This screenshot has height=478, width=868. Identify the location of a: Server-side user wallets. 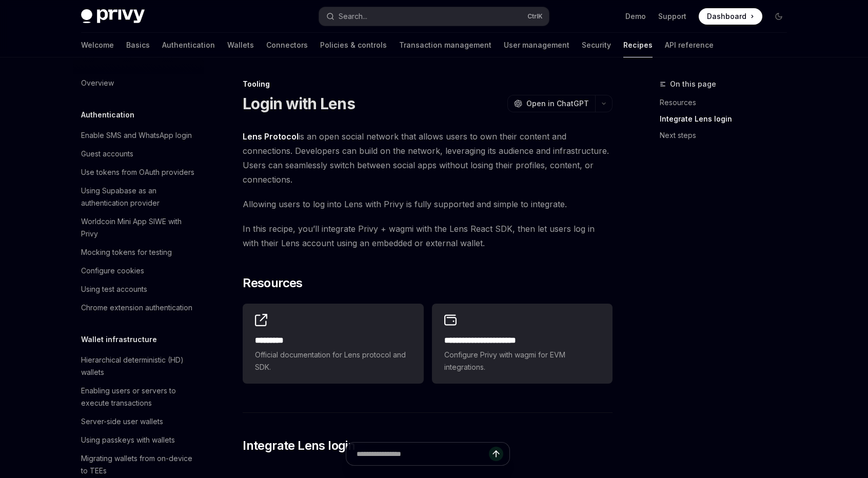
(138, 422).